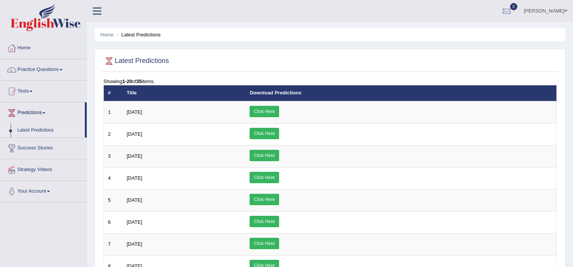 Image resolution: width=573 pixels, height=267 pixels. I want to click on h2: Latest Predictions, so click(136, 61).